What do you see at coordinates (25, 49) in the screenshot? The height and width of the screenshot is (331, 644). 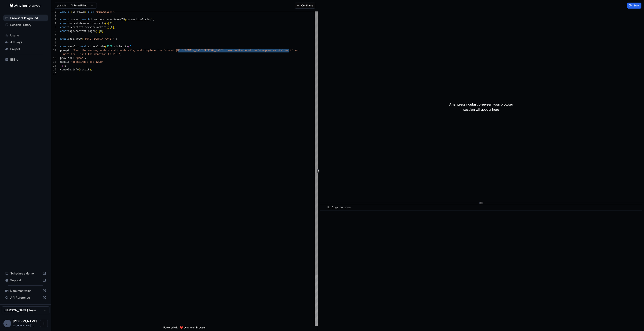 I see `div: Project` at bounding box center [25, 49].